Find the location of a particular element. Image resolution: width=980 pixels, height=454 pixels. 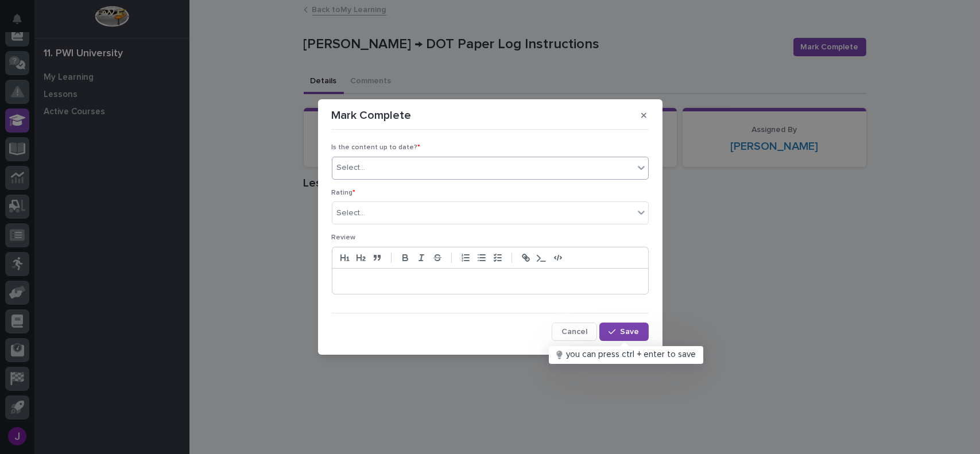

span: Rating is located at coordinates (344, 193).